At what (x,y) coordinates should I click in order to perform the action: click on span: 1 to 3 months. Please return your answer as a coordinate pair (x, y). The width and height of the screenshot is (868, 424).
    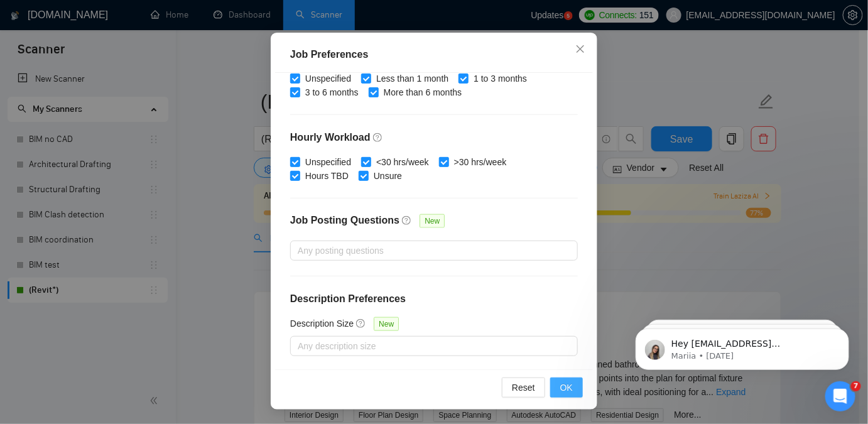
    Looking at the image, I should click on (500, 78).